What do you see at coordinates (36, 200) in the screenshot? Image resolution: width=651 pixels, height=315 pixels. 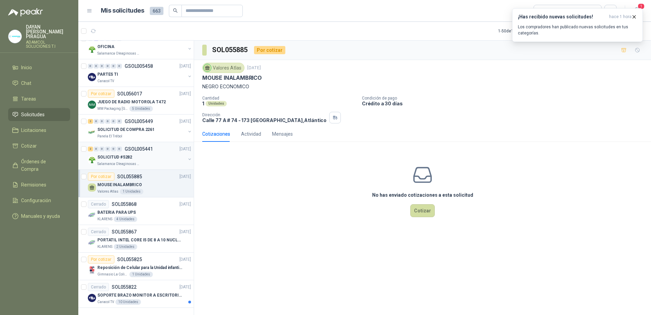 I see `span: Configuración` at bounding box center [36, 200].